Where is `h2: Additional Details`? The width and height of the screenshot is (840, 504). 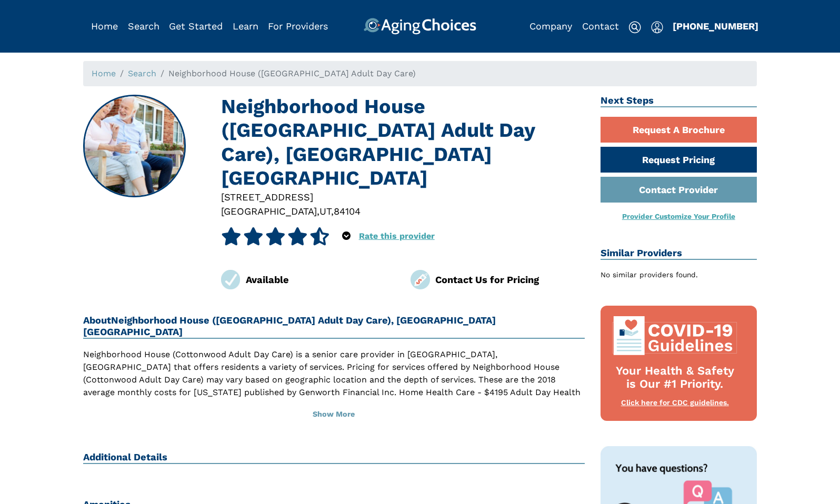
h2: Additional Details is located at coordinates (334, 458).